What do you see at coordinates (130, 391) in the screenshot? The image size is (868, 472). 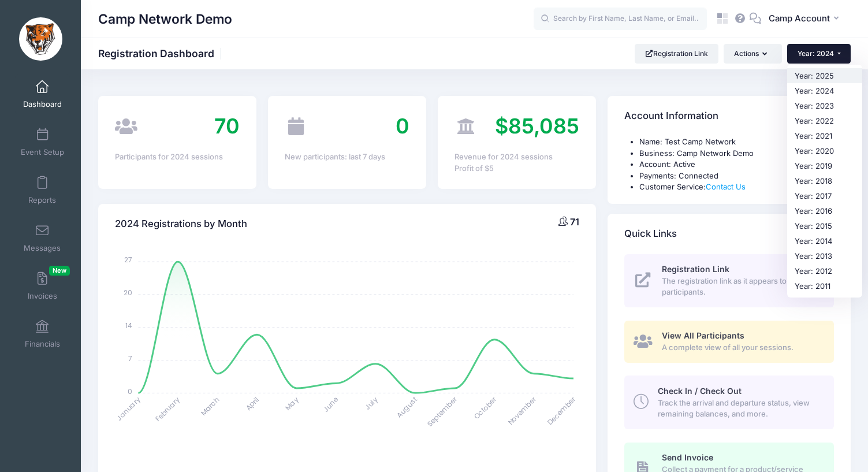 I see `tspan: 0` at bounding box center [130, 391].